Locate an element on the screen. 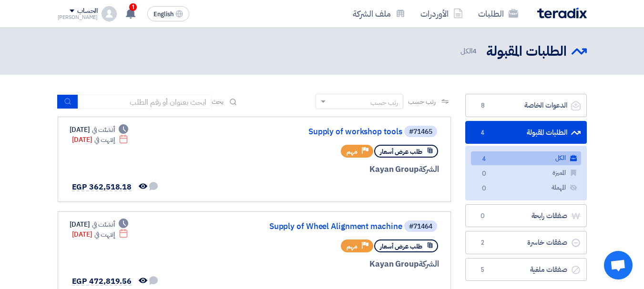  a: الطلبات is located at coordinates (498, 14).